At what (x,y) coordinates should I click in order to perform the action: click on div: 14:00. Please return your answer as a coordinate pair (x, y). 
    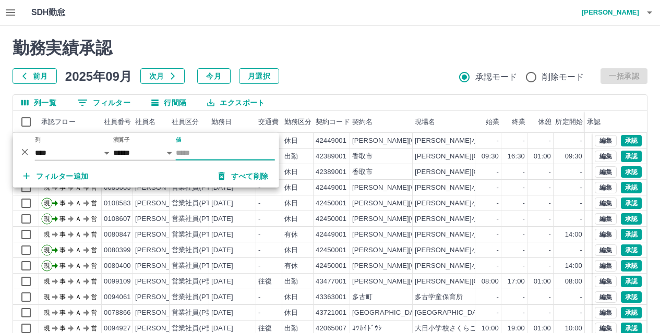
    Looking at the image, I should click on (573, 266).